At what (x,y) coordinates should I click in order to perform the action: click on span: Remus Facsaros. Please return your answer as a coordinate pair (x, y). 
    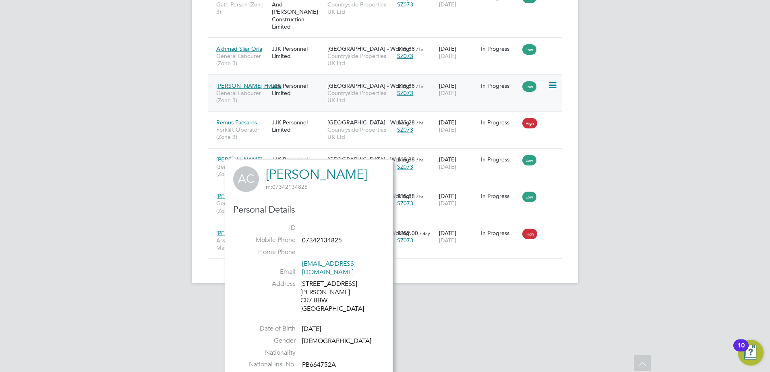
    Looking at the image, I should click on (236, 122).